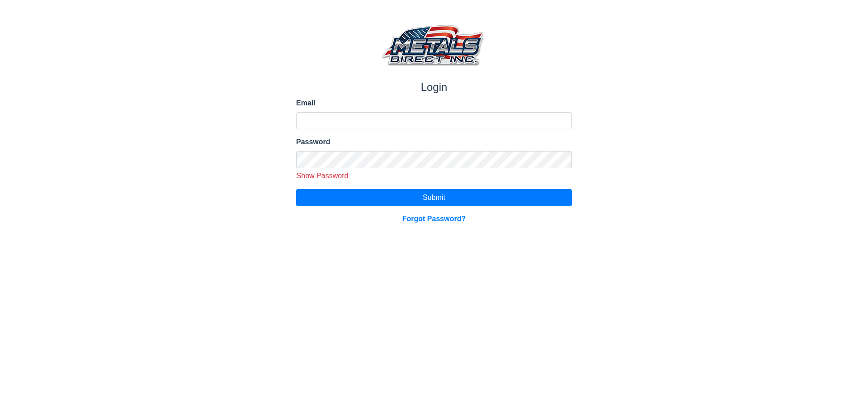 The height and width of the screenshot is (412, 868). I want to click on button: Submit, so click(434, 197).